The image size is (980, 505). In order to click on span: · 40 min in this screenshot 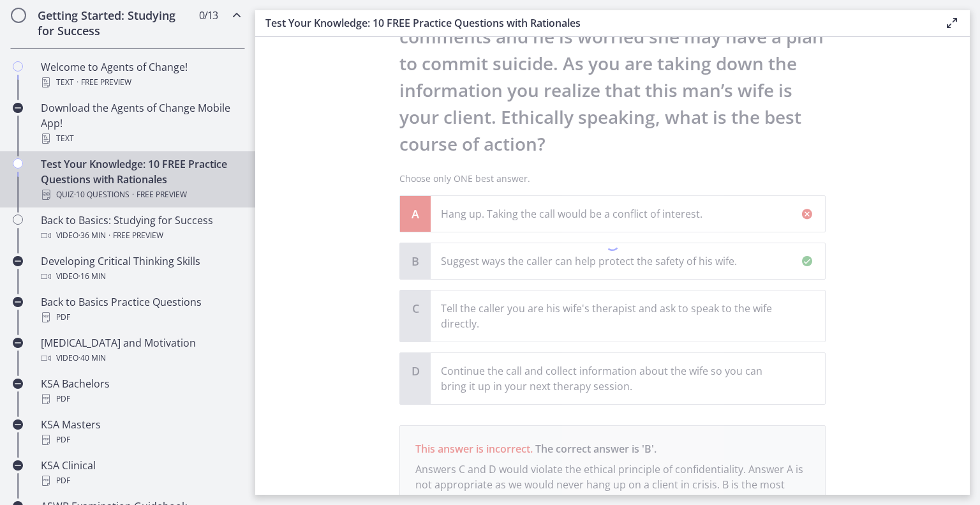, I will do `click(92, 358)`.